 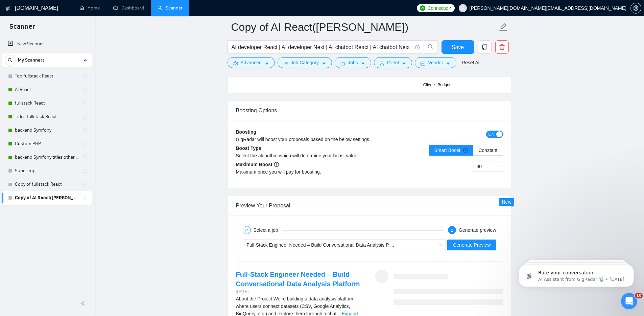 I want to click on div: Generate preview, so click(x=477, y=230).